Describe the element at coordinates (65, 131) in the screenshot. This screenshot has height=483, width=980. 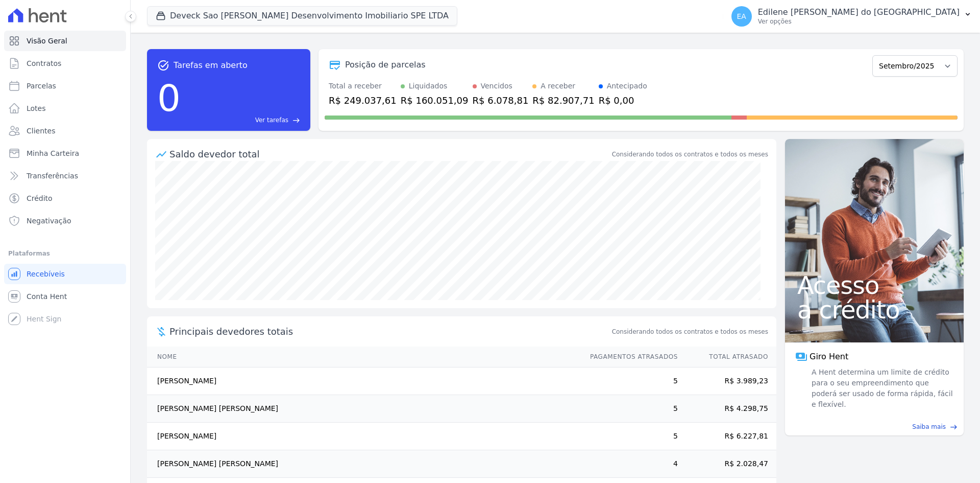
I see `a: Clientes` at that location.